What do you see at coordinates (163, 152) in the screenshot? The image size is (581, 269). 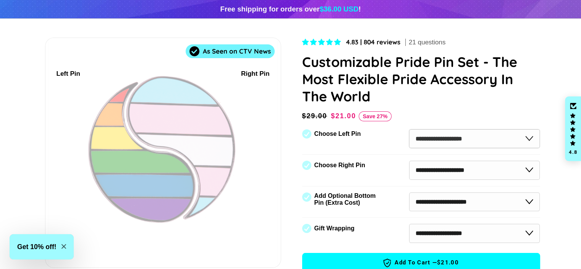 I see `div: 1 / 7` at bounding box center [163, 152].